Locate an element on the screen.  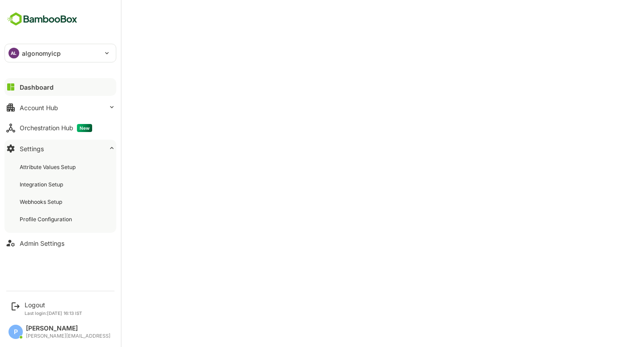
button: Account Hub is located at coordinates (61, 108).